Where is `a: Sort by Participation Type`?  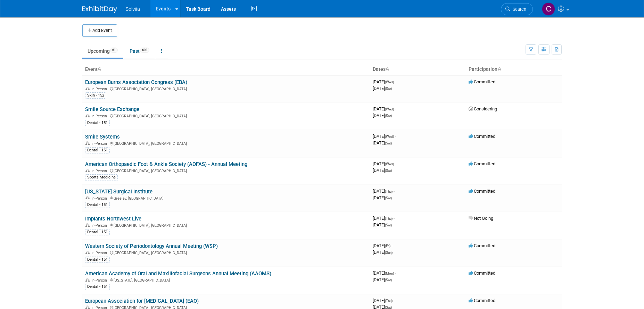
a: Sort by Participation Type is located at coordinates (499, 69).